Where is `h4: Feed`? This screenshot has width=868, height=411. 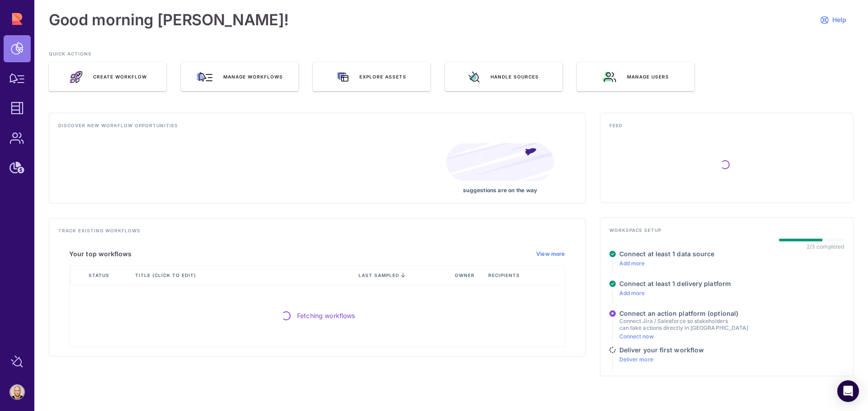
h4: Feed is located at coordinates (726, 128).